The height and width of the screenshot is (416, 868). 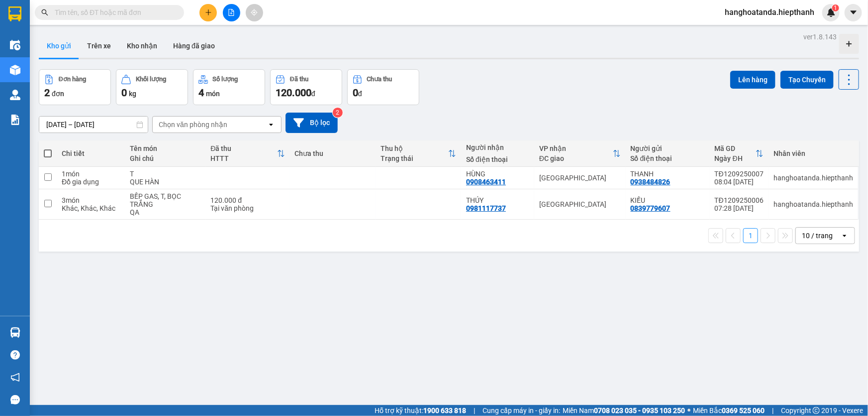 I want to click on img: solution-icon, so click(x=15, y=120).